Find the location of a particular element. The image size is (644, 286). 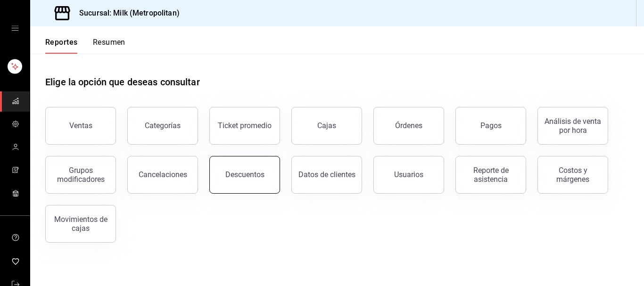

button: Datos de clientes is located at coordinates (327, 175).